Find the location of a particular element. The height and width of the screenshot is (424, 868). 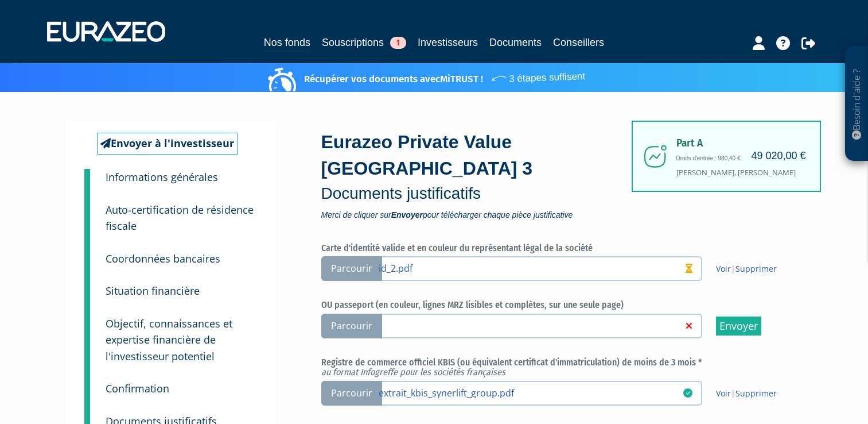

a: Souscriptions1 is located at coordinates (364, 43).